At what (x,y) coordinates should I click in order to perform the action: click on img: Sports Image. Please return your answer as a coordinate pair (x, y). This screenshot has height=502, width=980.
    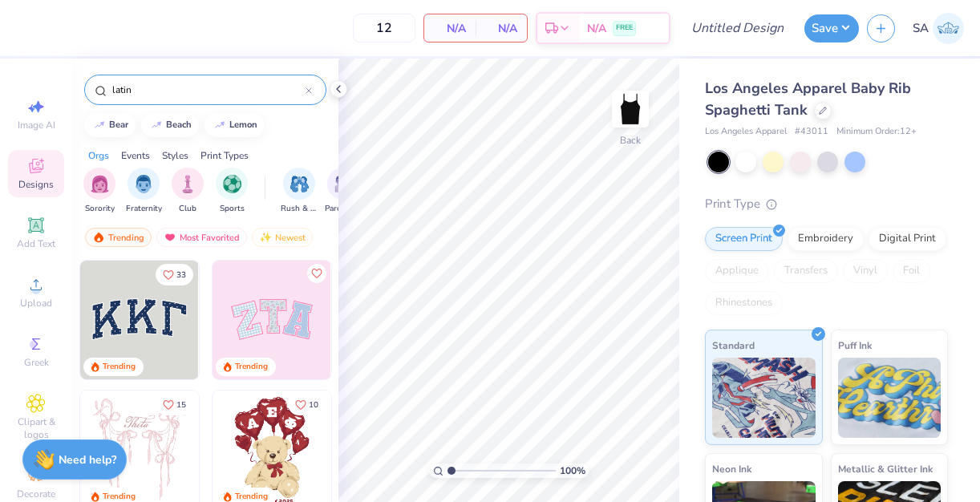
    Looking at the image, I should click on (231, 184).